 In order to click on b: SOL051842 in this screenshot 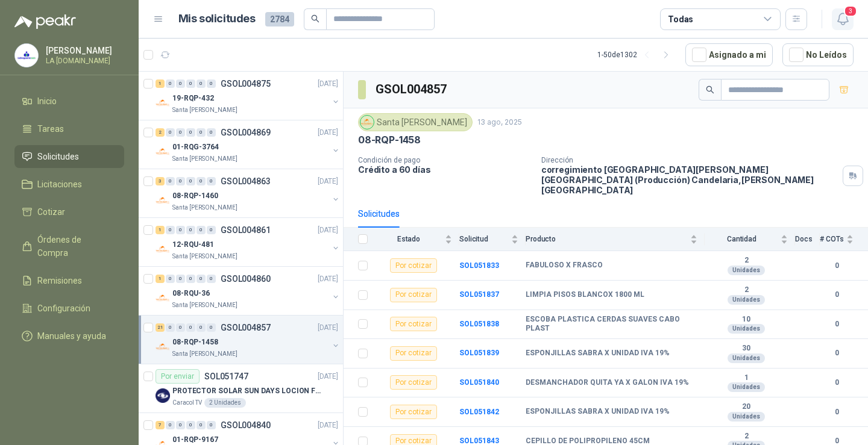, I will do `click(479, 412)`.